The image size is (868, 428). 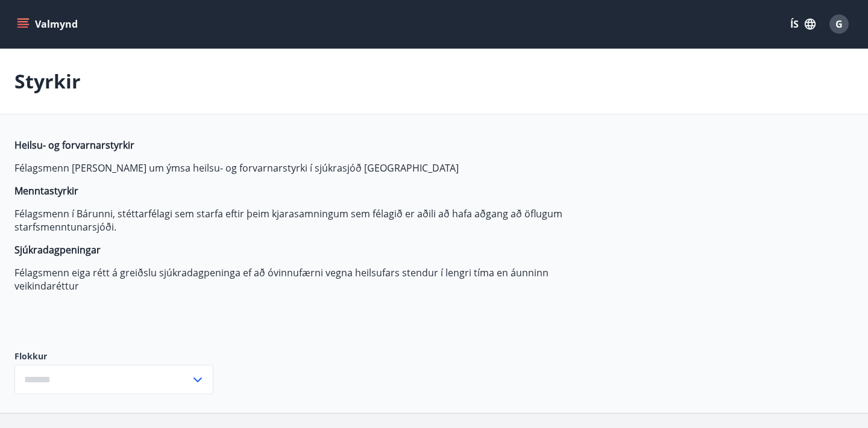 I want to click on p: Styrkir, so click(x=48, y=81).